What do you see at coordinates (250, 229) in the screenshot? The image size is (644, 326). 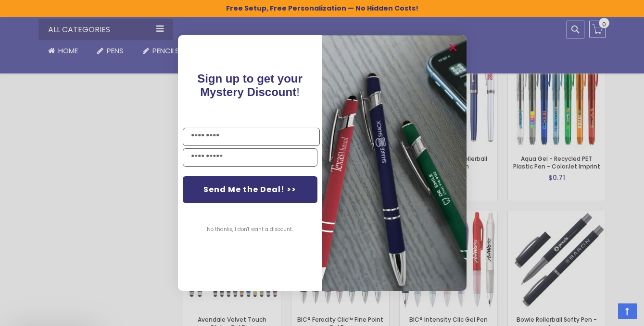 I see `button: No thanks, I don't want a discount.` at bounding box center [250, 229].